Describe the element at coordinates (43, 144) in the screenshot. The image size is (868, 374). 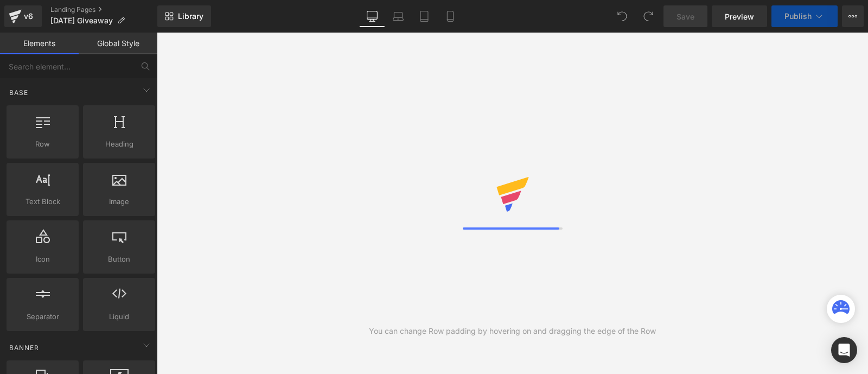
I see `span: Row` at that location.